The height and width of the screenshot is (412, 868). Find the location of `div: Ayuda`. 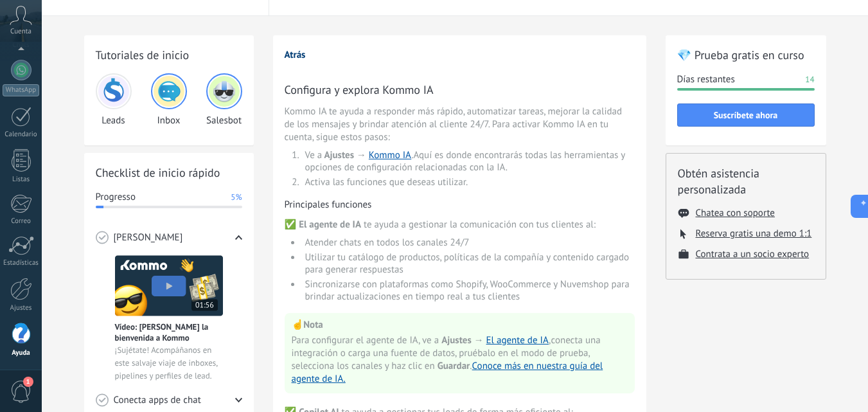

div: Ayuda is located at coordinates (21, 353).